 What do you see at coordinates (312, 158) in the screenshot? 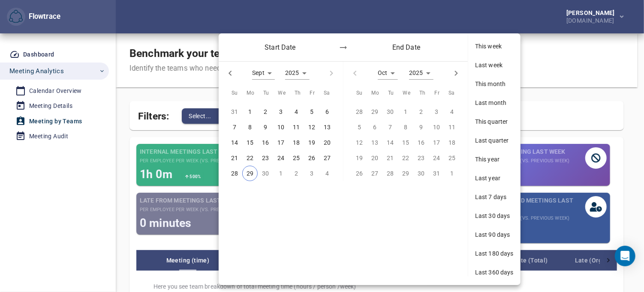
I see `button: 26` at bounding box center [312, 158].